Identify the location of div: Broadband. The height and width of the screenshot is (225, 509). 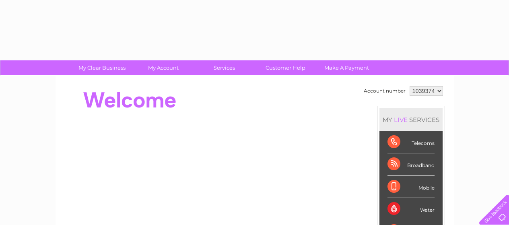
(410, 164).